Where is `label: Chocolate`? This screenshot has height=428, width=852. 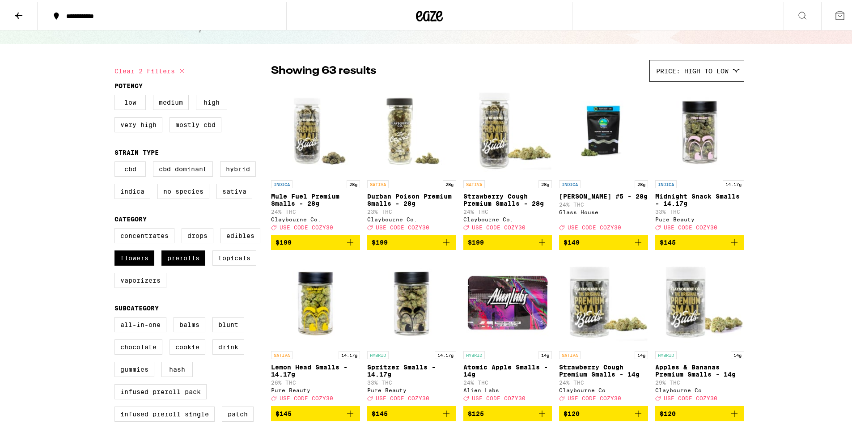
label: Chocolate is located at coordinates (138, 345).